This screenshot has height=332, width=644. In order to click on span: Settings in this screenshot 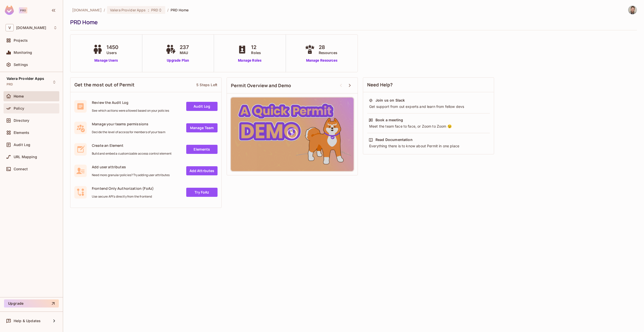, I will do `click(20, 64)`.